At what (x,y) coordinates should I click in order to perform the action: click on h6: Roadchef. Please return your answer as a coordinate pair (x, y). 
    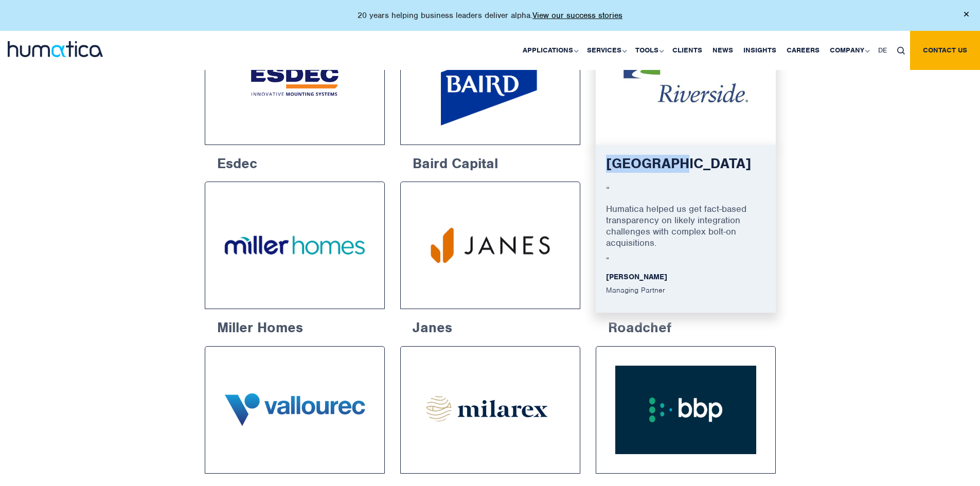
    Looking at the image, I should click on (685, 326).